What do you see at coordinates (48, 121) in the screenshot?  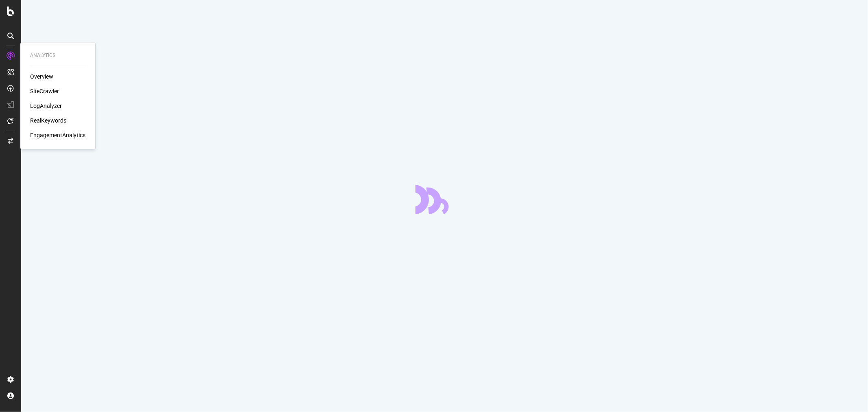 I see `a: RealKeywords` at bounding box center [48, 121].